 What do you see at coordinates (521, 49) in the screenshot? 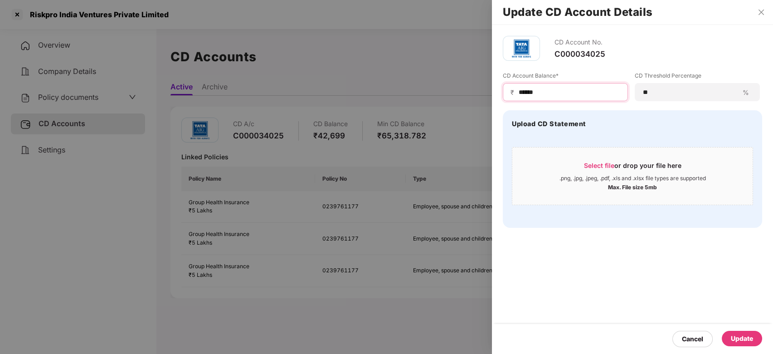
I see `img: tatag.png` at bounding box center [521, 49].